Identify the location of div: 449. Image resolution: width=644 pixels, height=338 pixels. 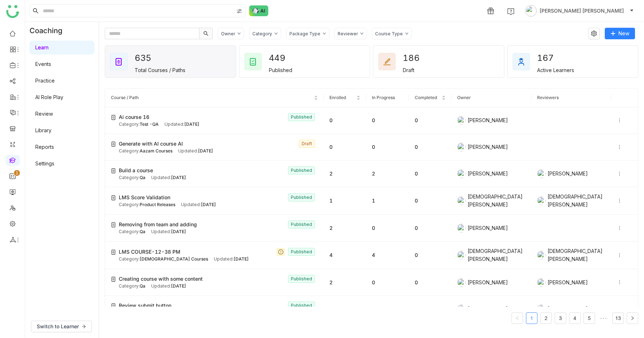
(282, 58).